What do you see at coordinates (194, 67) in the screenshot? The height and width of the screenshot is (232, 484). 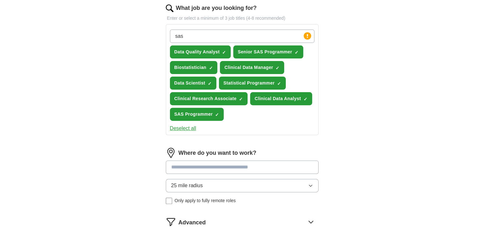 I see `button: Biostatistician✓` at bounding box center [194, 67].